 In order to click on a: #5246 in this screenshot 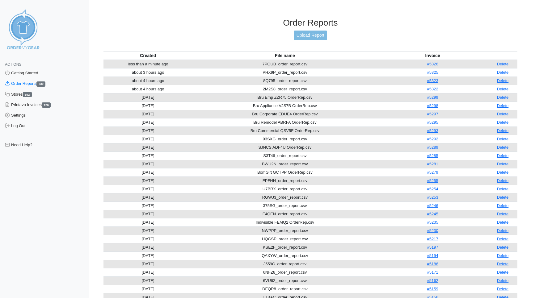, I will do `click(433, 206)`.